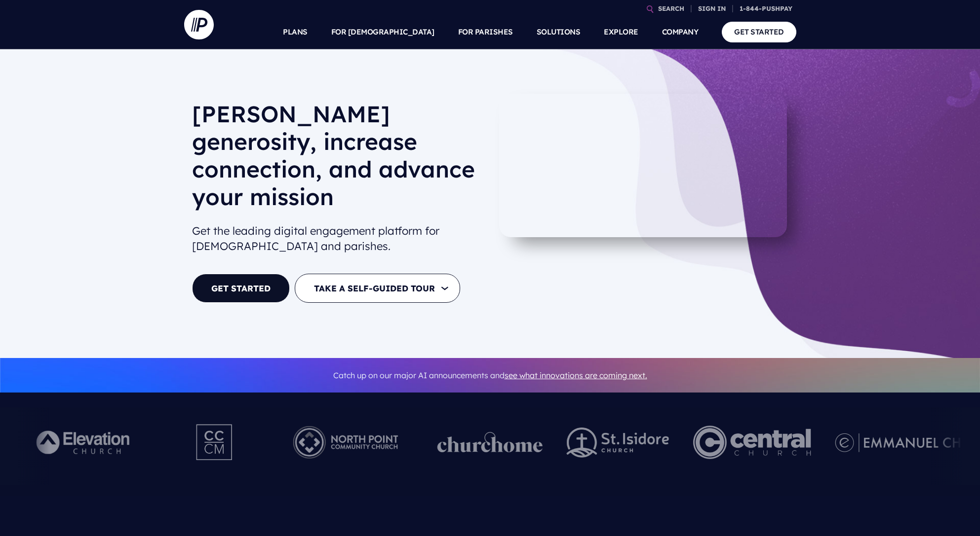  Describe the element at coordinates (617, 442) in the screenshot. I see `img: pp_logos_2` at that location.